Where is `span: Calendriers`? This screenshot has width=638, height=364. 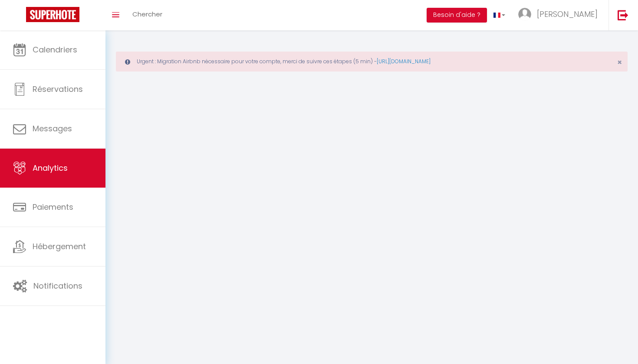 span: Calendriers is located at coordinates (55, 50).